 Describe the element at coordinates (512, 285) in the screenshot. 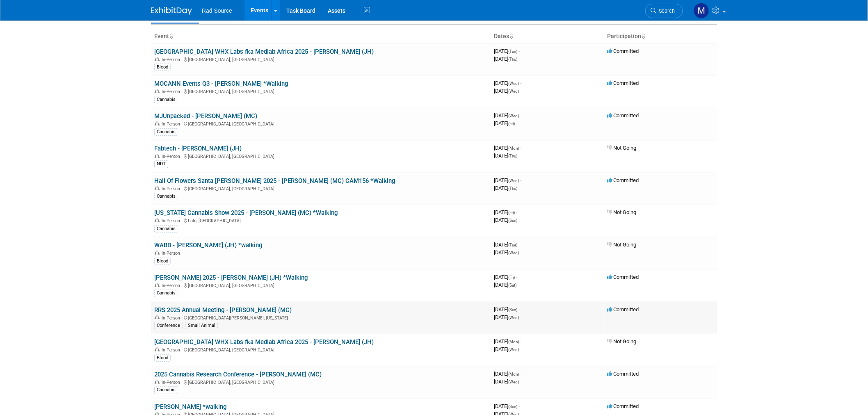

I see `span: (Sat)` at that location.